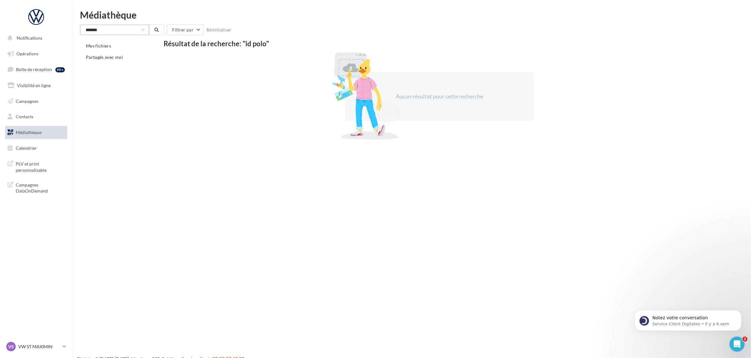 Image resolution: width=751 pixels, height=358 pixels. What do you see at coordinates (40, 187) in the screenshot?
I see `span: Campagnes DataOnDemand` at bounding box center [40, 187].